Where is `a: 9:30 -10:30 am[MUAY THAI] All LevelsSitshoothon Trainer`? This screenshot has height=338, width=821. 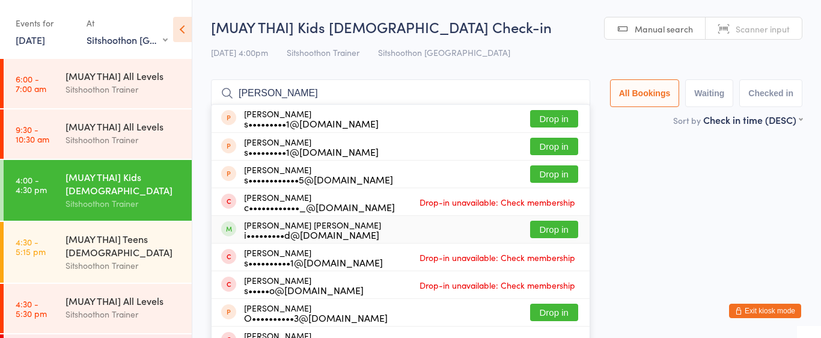 a: 9:30 -10:30 am[MUAY THAI] All LevelsSitshoothon Trainer is located at coordinates (97, 134).